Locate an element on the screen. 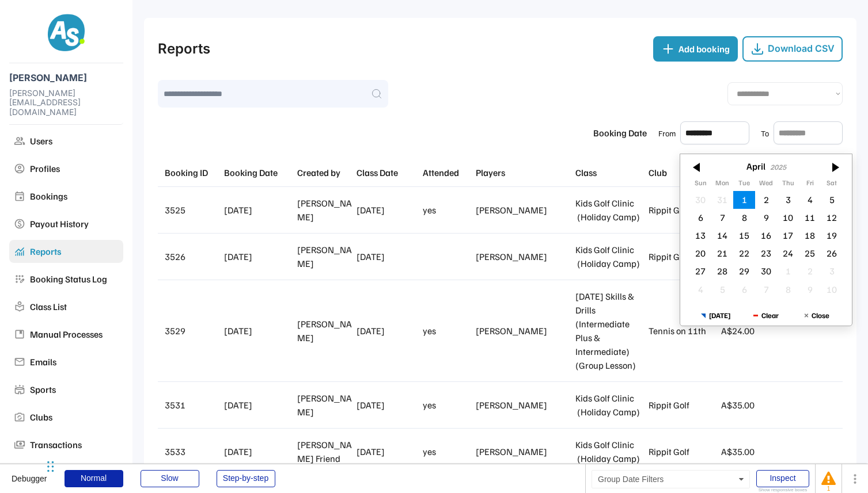  div: Class is located at coordinates (609, 172).